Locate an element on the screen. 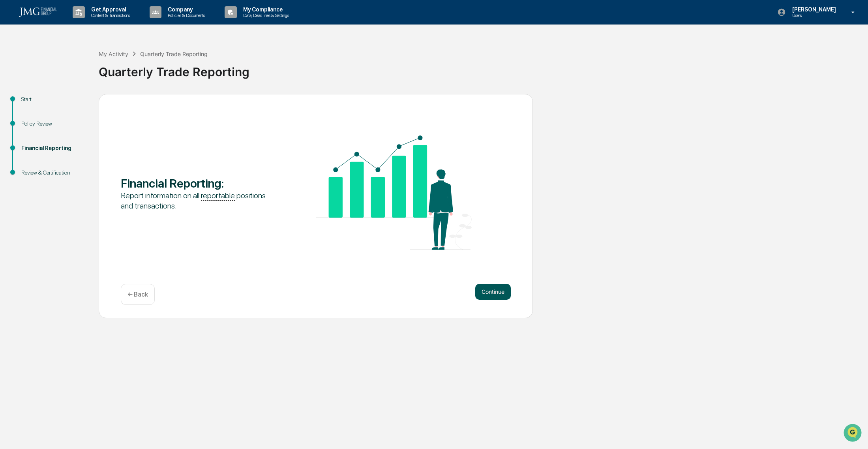 The height and width of the screenshot is (449, 868). img: logo is located at coordinates (38, 12).